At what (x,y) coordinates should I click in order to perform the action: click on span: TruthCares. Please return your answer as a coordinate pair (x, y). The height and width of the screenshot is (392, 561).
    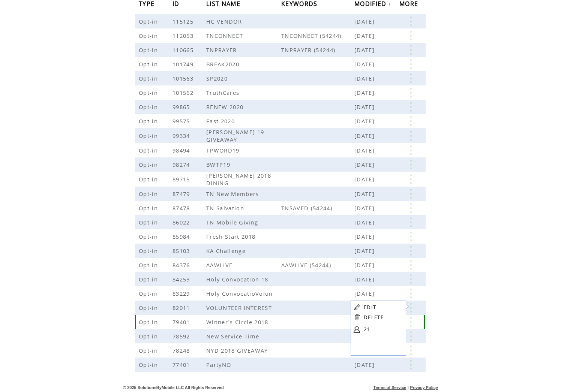
    Looking at the image, I should click on (224, 93).